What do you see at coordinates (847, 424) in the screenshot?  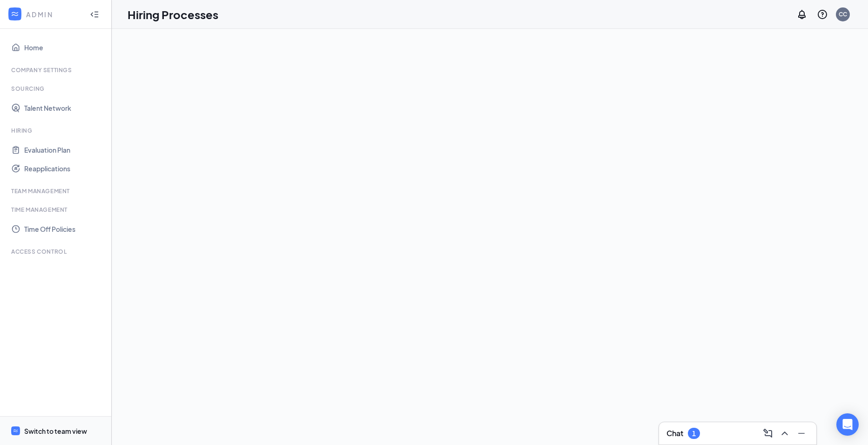 I see `div: Open Intercom Messenger` at bounding box center [847, 424].